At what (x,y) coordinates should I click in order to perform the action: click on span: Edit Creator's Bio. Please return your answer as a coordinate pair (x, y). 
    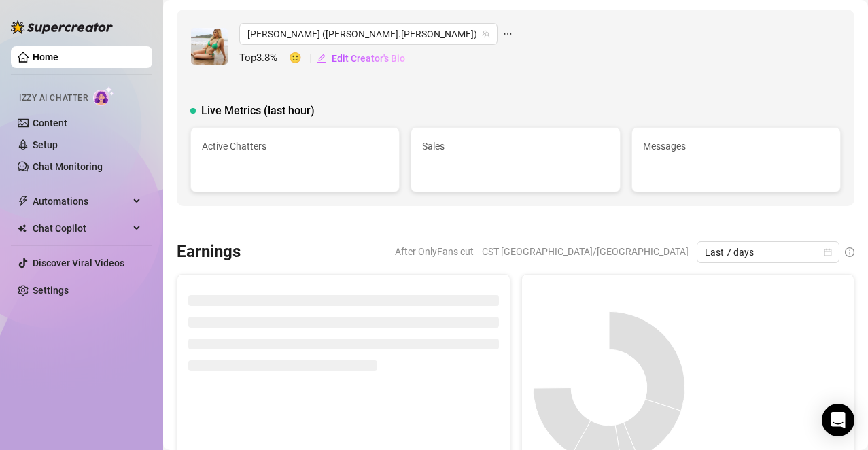
    Looking at the image, I should click on (369, 59).